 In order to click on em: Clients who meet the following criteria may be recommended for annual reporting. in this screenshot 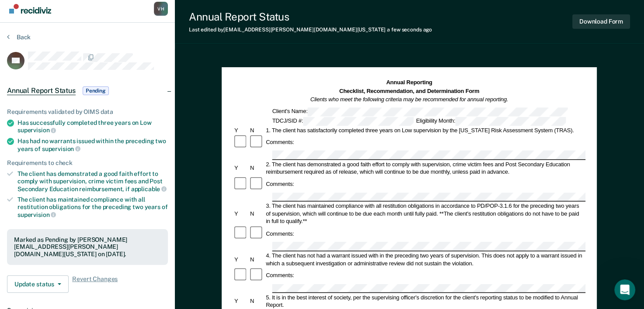, I will do `click(410, 100)`.